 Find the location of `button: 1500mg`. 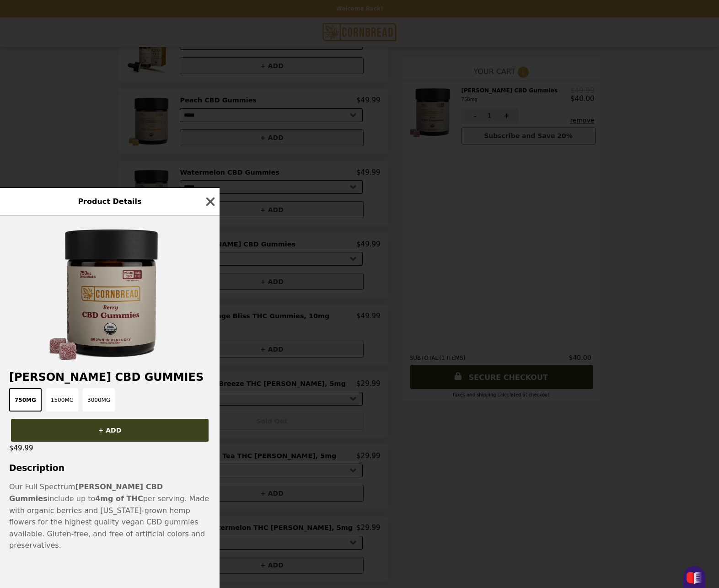

button: 1500mg is located at coordinates (62, 400).